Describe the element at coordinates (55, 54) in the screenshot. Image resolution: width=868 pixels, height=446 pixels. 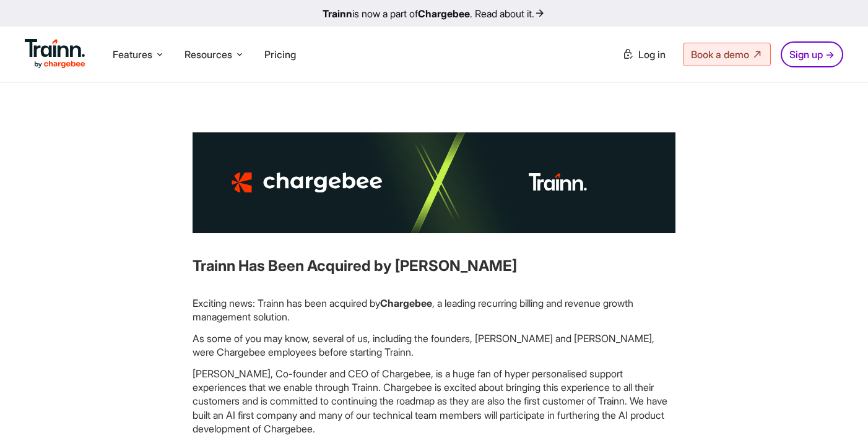
I see `img: Trainn Logo` at that location.